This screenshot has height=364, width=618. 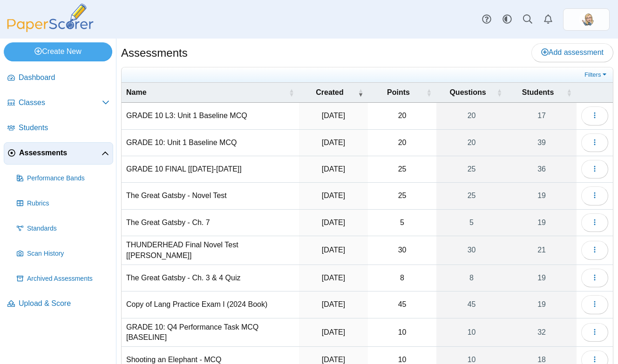 What do you see at coordinates (63, 254) in the screenshot?
I see `a: Scan History` at bounding box center [63, 254].